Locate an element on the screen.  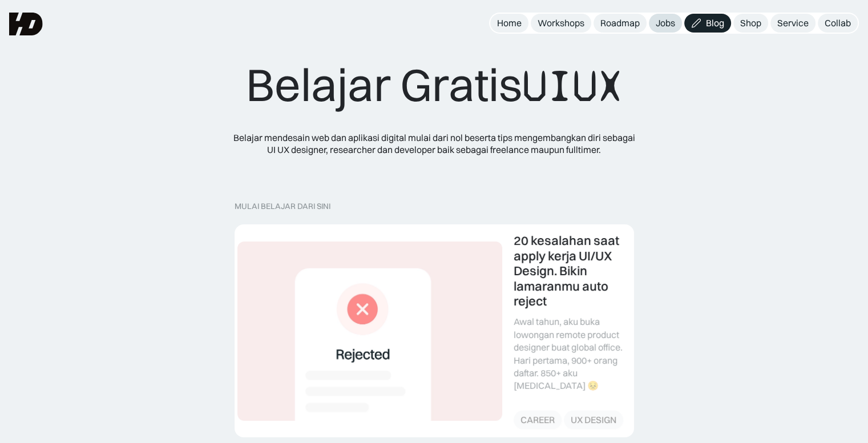
div: Collab is located at coordinates (838, 23).